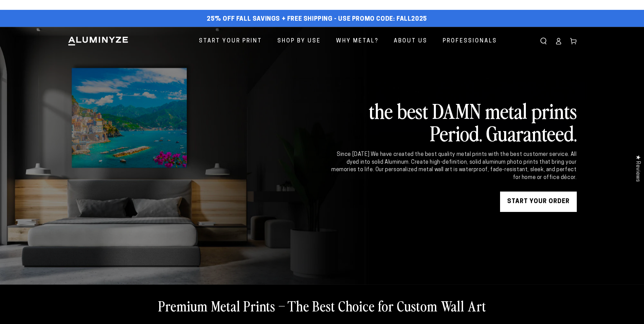 The height and width of the screenshot is (324, 644). What do you see at coordinates (230, 41) in the screenshot?
I see `a: Start Your Print` at bounding box center [230, 41].